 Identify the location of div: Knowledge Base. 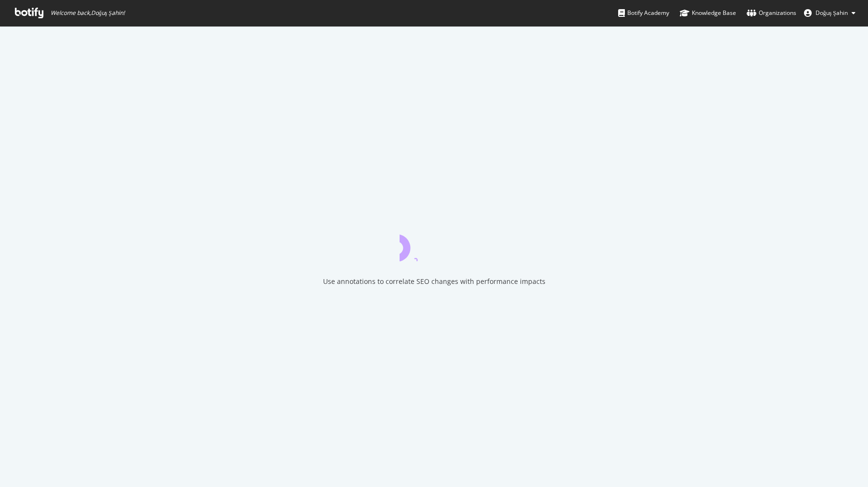
(708, 13).